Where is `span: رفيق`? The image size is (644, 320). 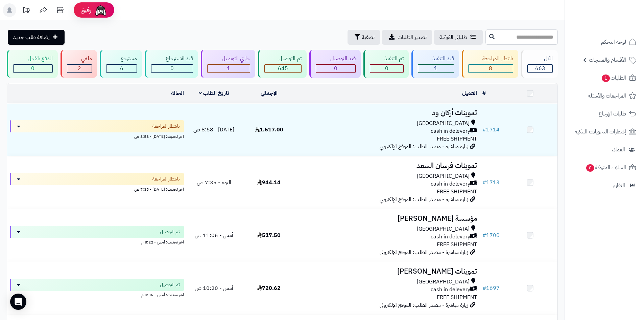 span: رفيق is located at coordinates (86, 10).